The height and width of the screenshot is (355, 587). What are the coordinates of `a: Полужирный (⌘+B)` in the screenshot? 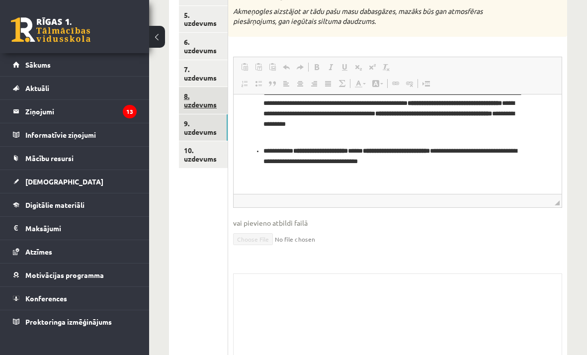 It's located at (316, 67).